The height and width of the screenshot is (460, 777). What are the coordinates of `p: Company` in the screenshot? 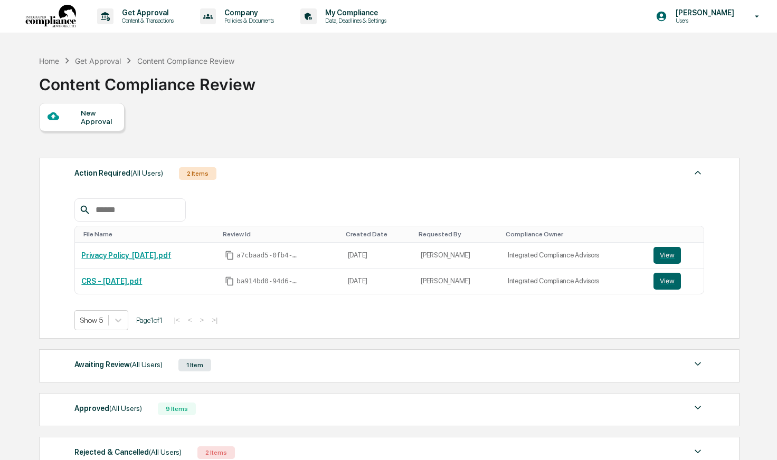 It's located at (248, 13).